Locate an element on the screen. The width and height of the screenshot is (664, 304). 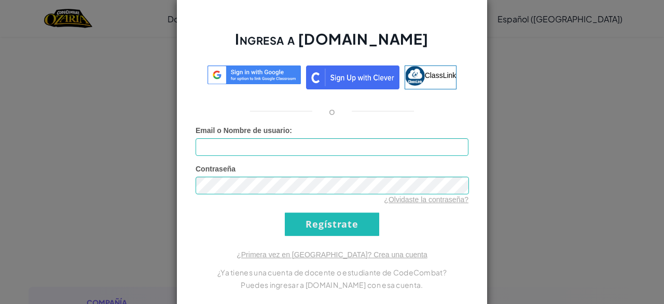
img: classlink-logo-small.png is located at coordinates (415, 76).